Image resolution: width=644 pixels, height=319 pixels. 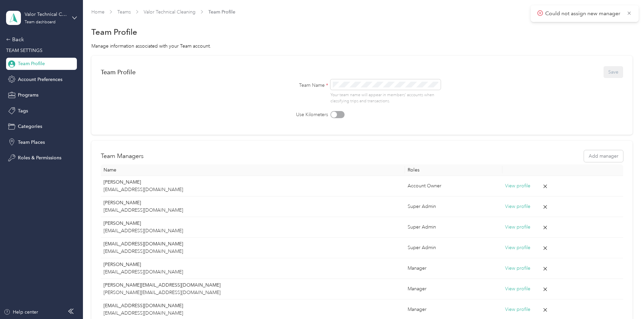 I want to click on a: Valor Technical Cleaning, so click(x=170, y=12).